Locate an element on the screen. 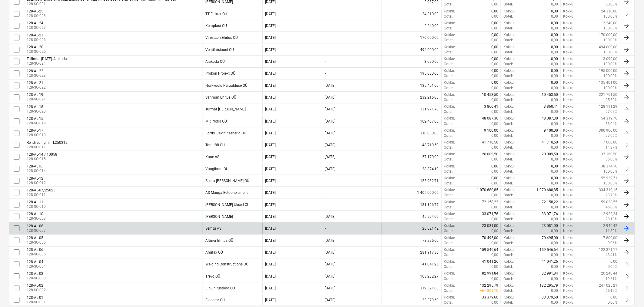 The height and width of the screenshot is (307, 644). div: 102 407,00 is located at coordinates (412, 121).